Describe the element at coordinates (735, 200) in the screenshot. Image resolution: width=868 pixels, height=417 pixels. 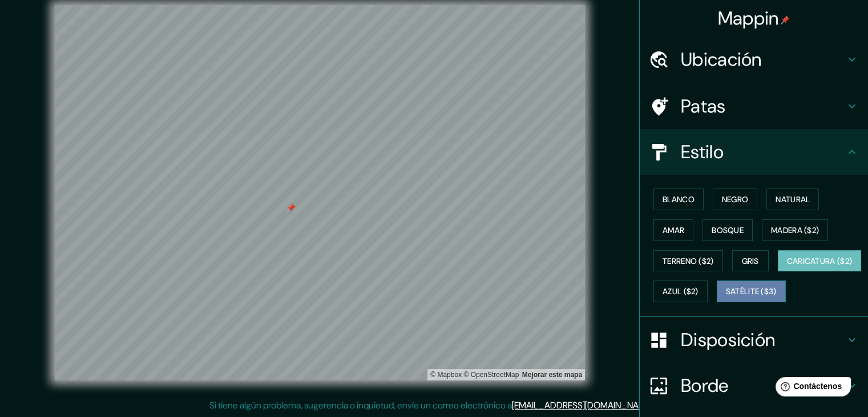
I see `font: Negro` at that location.